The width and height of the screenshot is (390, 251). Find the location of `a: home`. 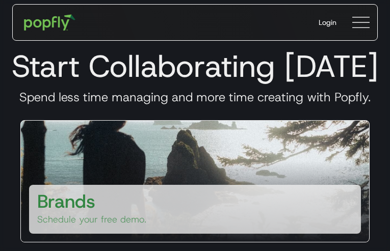

a: home is located at coordinates (49, 22).